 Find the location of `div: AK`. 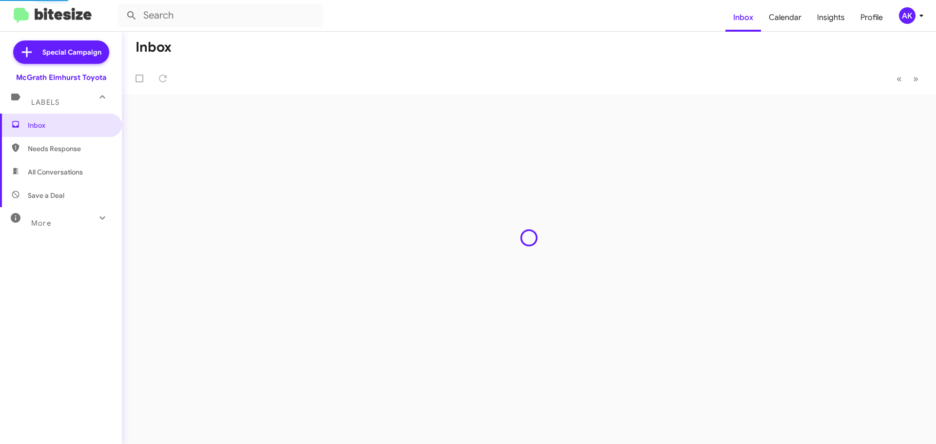

div: AK is located at coordinates (907, 16).